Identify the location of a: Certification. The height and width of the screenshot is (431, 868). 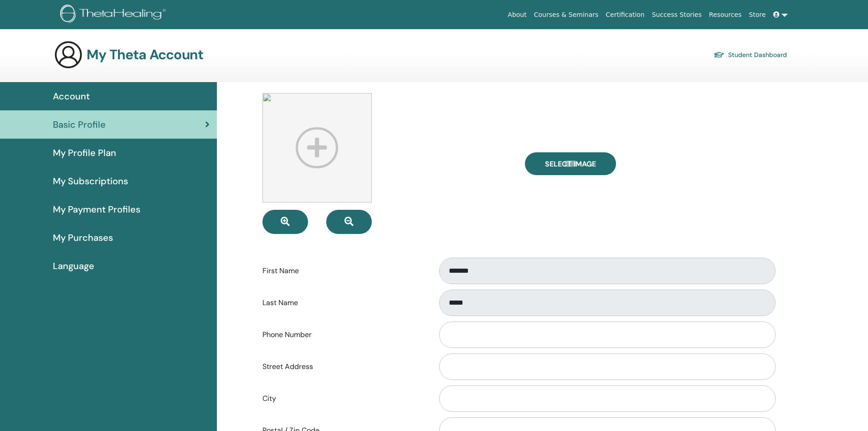
(625, 15).